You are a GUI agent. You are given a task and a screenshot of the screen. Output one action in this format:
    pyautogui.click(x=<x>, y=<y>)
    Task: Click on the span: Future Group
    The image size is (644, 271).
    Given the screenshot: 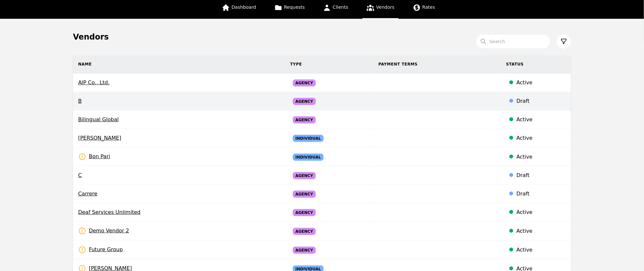 What is the action you would take?
    pyautogui.click(x=101, y=250)
    